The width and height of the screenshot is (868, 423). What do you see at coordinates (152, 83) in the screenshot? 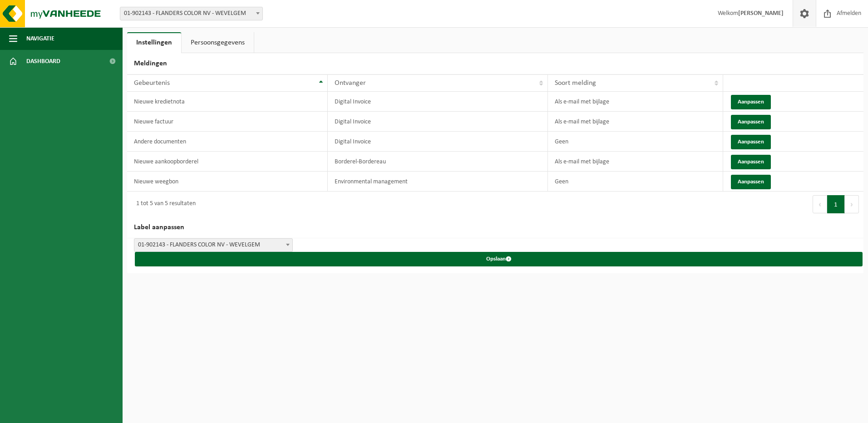
I see `span: Gebeurtenis` at bounding box center [152, 83].